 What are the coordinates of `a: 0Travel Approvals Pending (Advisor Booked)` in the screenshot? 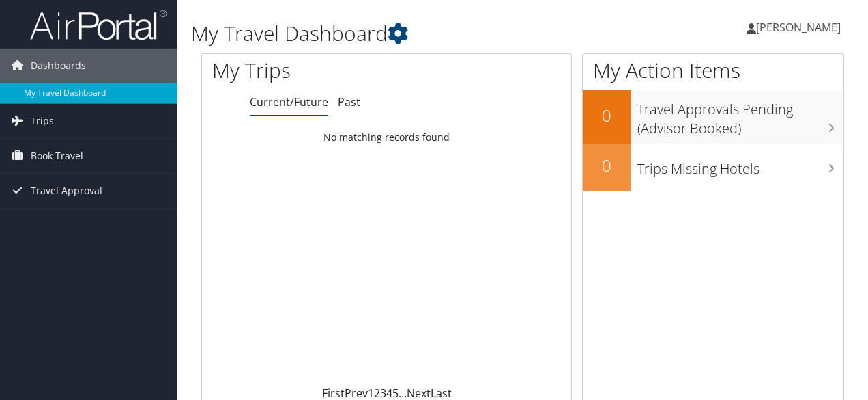 It's located at (713, 116).